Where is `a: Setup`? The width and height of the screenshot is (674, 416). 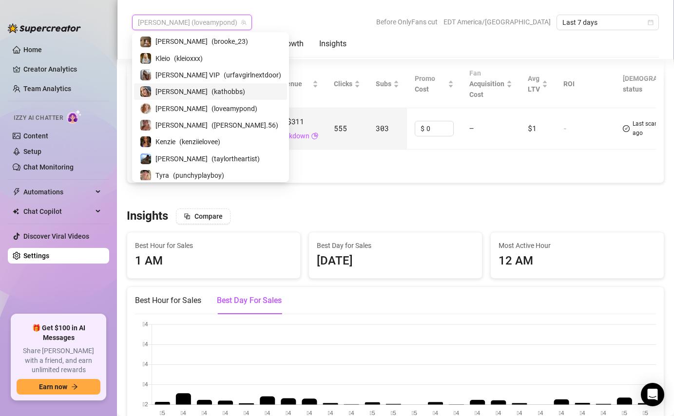
a: Setup is located at coordinates (32, 151).